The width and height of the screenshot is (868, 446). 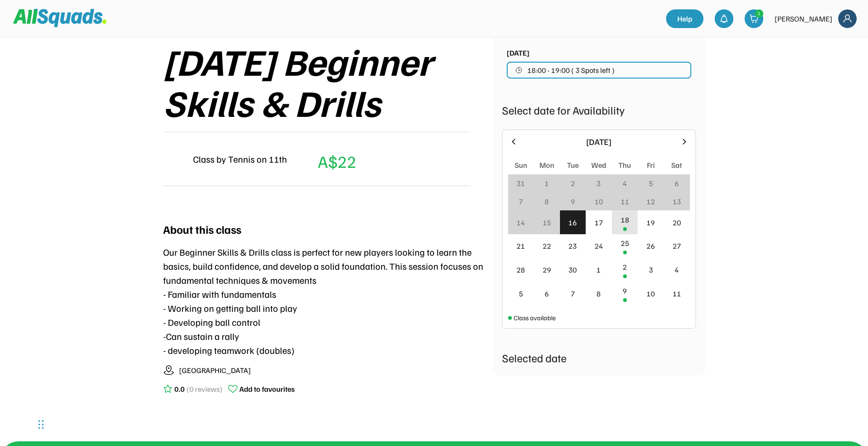 I want to click on span: 18:00 - 19:00 ( 3 Spots left ), so click(x=571, y=70).